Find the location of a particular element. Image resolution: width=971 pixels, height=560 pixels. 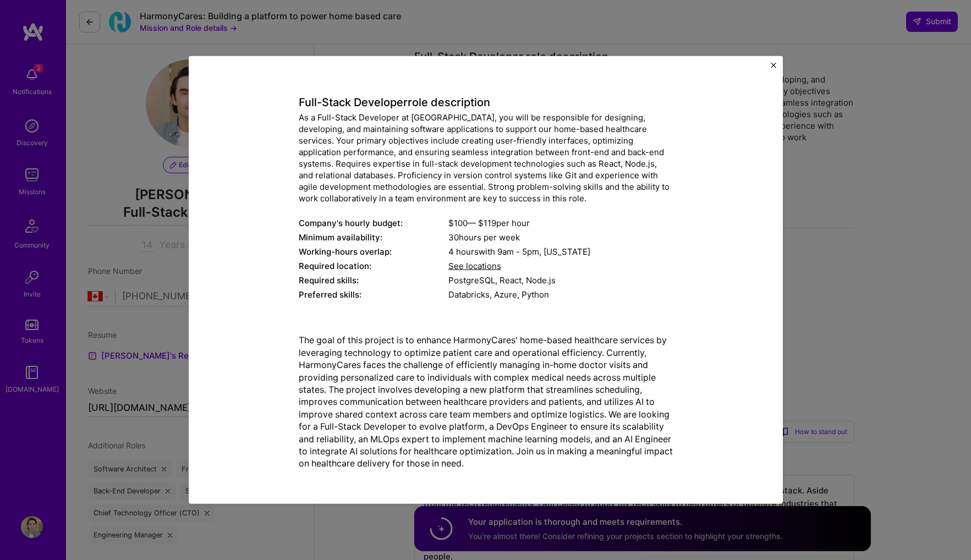

div: Databricks, Azure, Python is located at coordinates (560, 294).